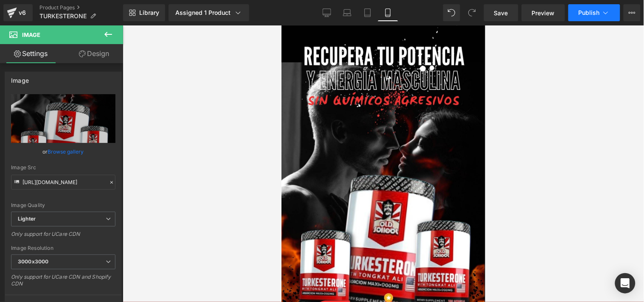 The image size is (644, 302). What do you see at coordinates (18, 13) in the screenshot?
I see `a: v6` at bounding box center [18, 13].